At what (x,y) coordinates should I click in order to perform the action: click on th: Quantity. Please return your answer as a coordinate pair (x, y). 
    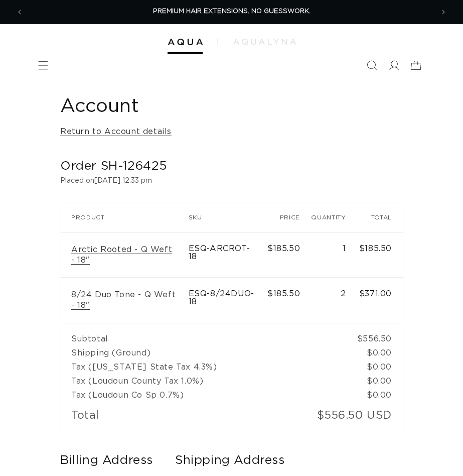
    Looking at the image, I should click on (334, 218).